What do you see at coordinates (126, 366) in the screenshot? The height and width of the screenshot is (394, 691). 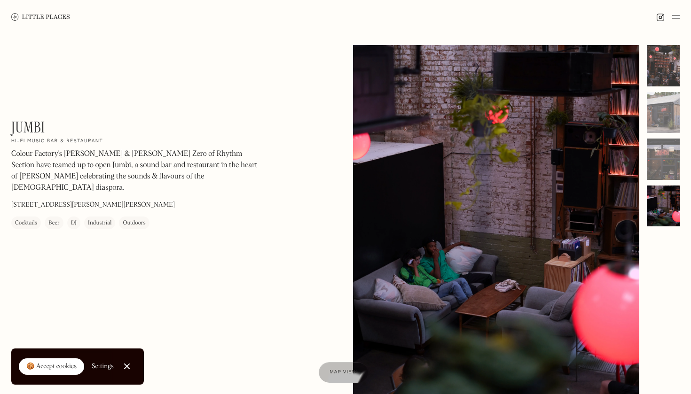 I see `div: Close Cookie Popup` at bounding box center [126, 366].